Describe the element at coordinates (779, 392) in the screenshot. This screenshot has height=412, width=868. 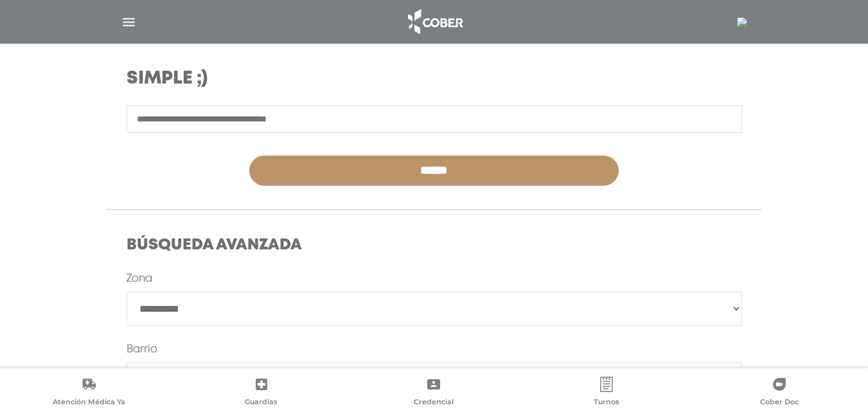
I see `a: Cober Doc` at that location.